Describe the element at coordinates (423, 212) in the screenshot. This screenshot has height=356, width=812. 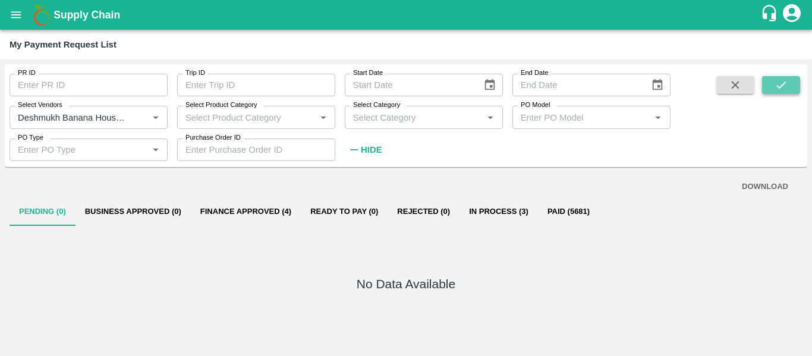
I see `button: Rejected (0)` at that location.